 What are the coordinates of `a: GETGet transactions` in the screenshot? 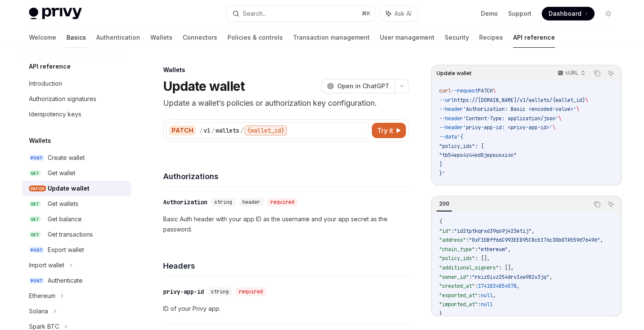 It's located at (77, 234).